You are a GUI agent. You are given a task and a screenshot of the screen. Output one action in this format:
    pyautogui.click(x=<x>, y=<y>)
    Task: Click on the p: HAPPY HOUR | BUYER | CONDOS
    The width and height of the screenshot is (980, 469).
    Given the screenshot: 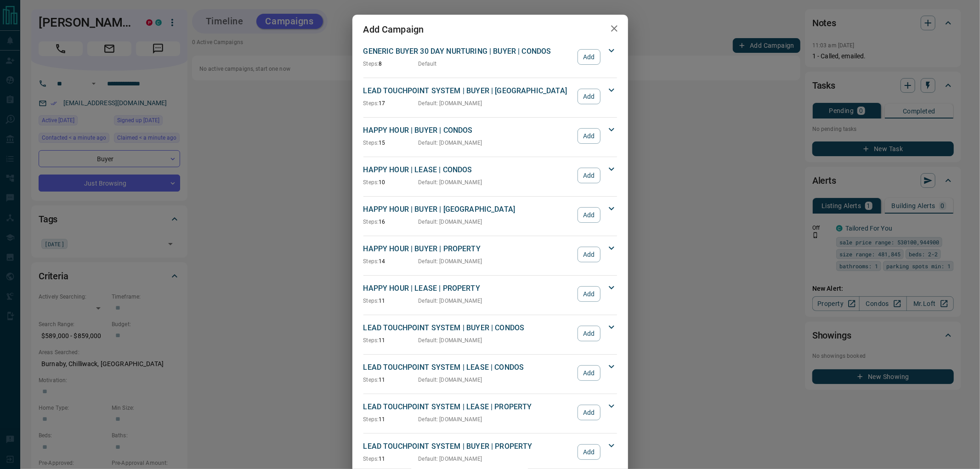 What is the action you would take?
    pyautogui.click(x=468, y=131)
    